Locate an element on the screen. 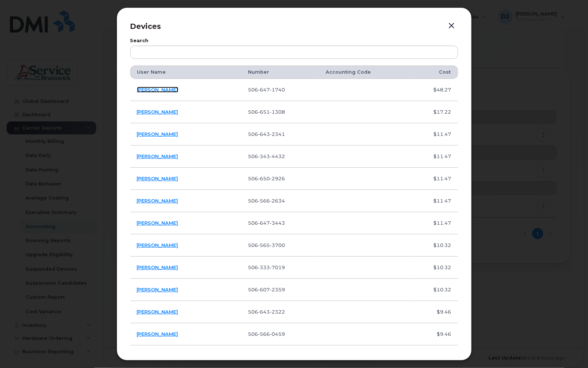  span: 1308 is located at coordinates (277, 112).